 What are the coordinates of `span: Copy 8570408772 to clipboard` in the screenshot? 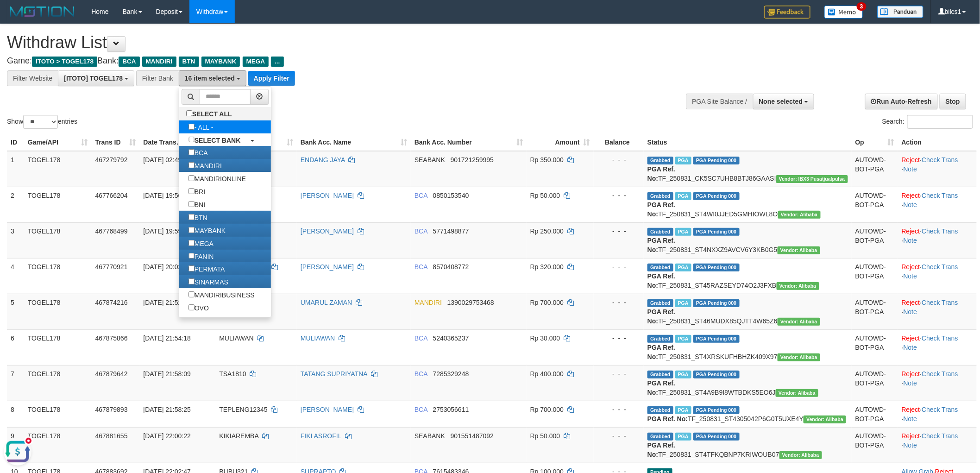 It's located at (451, 266).